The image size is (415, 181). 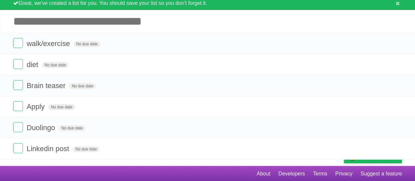 What do you see at coordinates (42, 127) in the screenshot?
I see `span: Duolingo` at bounding box center [42, 127].